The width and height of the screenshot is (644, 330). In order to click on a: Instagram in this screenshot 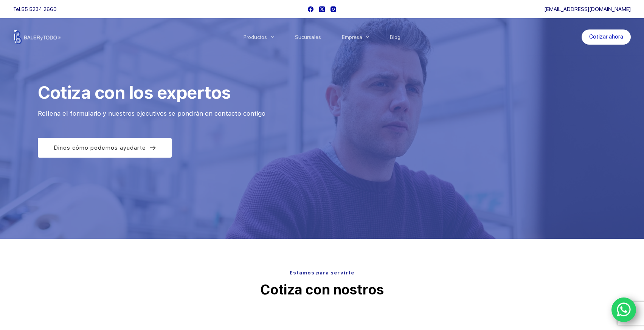, I will do `click(333, 9)`.